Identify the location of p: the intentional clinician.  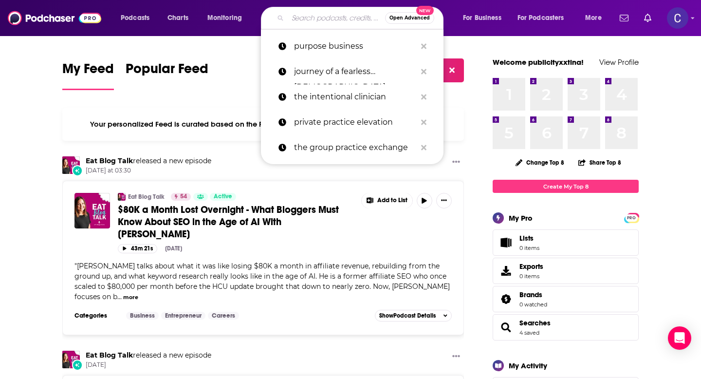
(355, 97).